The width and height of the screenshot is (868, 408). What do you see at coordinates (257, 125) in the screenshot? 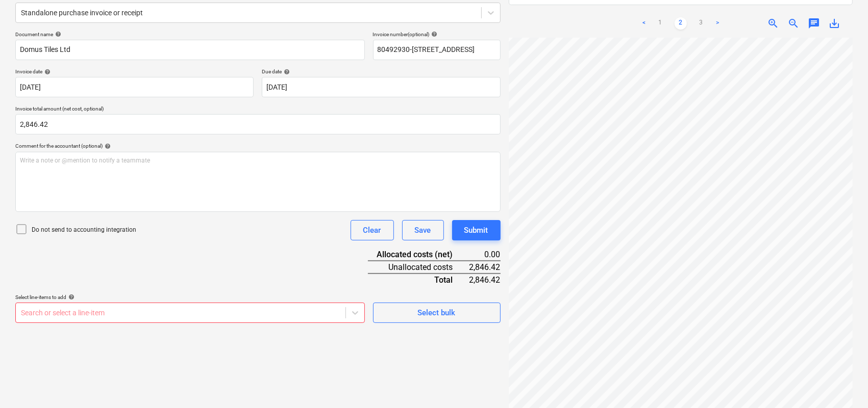
I see `input: Invoice total amount (net cost, optional)` at bounding box center [257, 125].